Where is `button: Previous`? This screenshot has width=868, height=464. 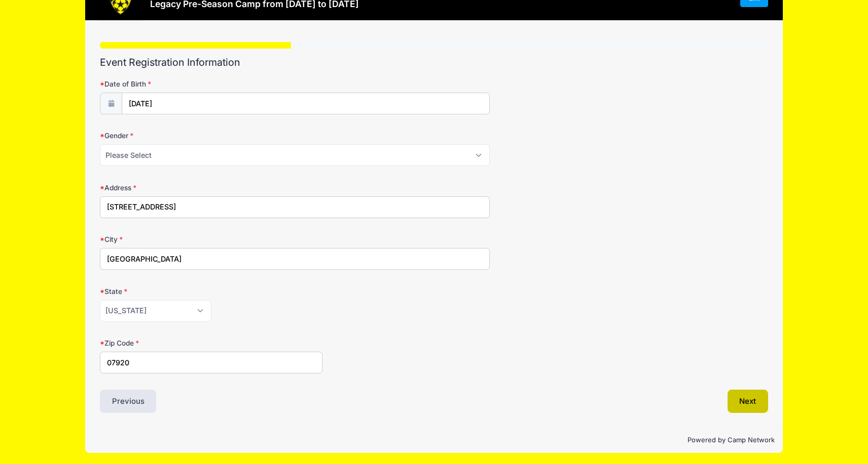
button: Previous is located at coordinates (129, 401).